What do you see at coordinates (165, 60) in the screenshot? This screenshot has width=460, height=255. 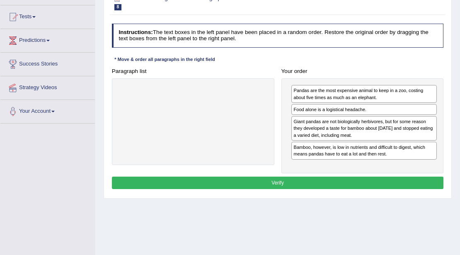 I see `div: * Move & order all paragraphs in the right field` at bounding box center [165, 60].